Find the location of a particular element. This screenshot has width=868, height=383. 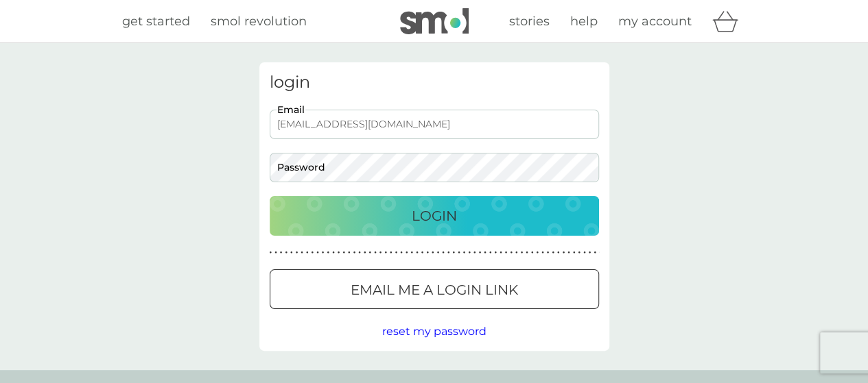

span: get started is located at coordinates (156, 21).